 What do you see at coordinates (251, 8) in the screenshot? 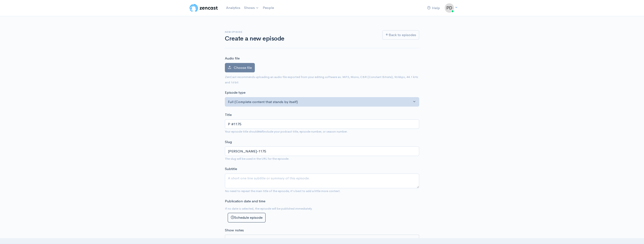
I see `a: Shows` at bounding box center [251, 8].